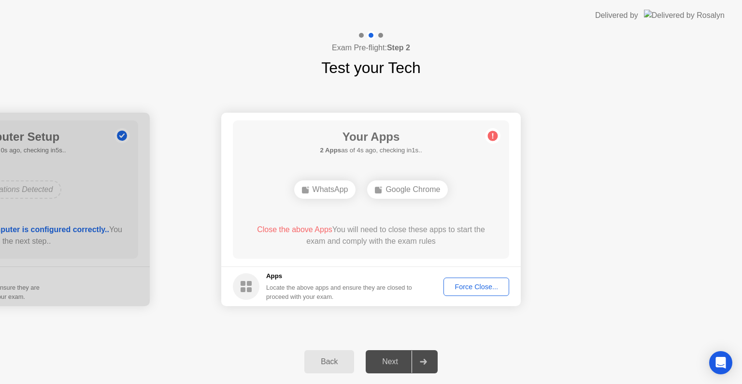 This screenshot has height=384, width=742. What do you see at coordinates (371, 150) in the screenshot?
I see `h5: as of 4s ago, checking in1s..` at bounding box center [371, 150].